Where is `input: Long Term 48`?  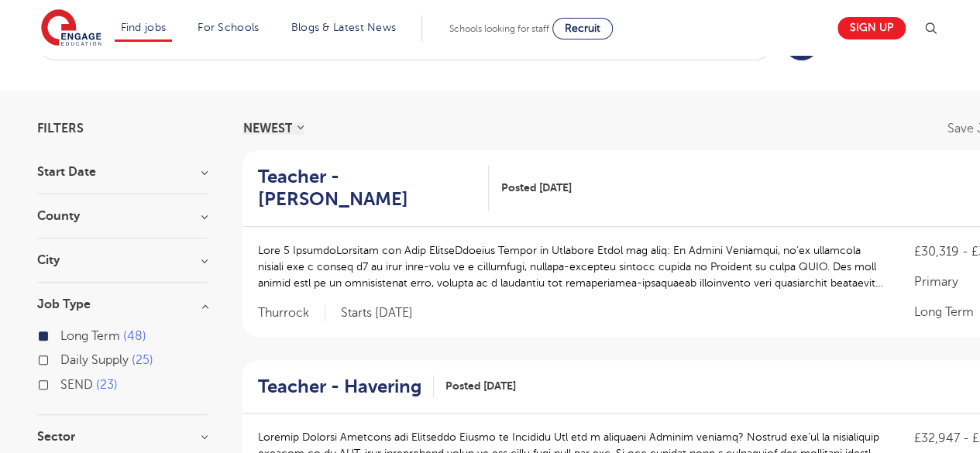 input: Long Term 48 is located at coordinates (65, 333).